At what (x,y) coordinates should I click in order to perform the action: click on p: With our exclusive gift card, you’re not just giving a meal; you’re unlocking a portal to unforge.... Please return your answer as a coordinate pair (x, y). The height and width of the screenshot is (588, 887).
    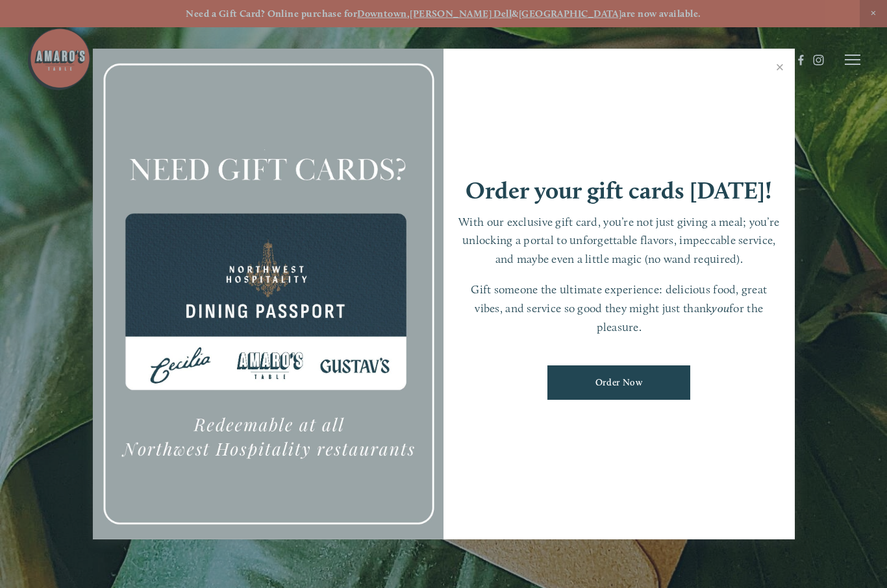
    Looking at the image, I should click on (618, 241).